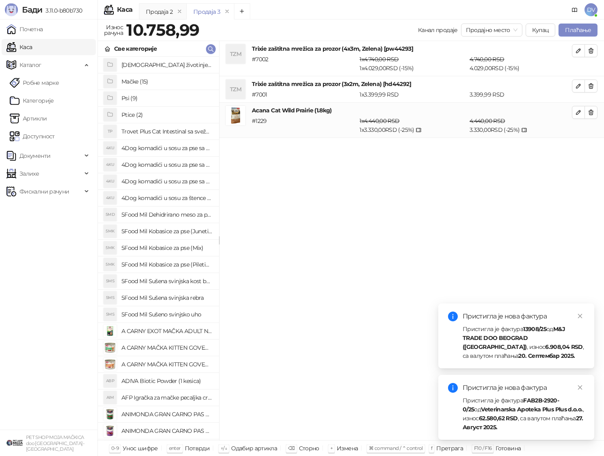 The width and height of the screenshot is (604, 456). I want to click on span: ⌘ command / ⌃ control, so click(396, 448).